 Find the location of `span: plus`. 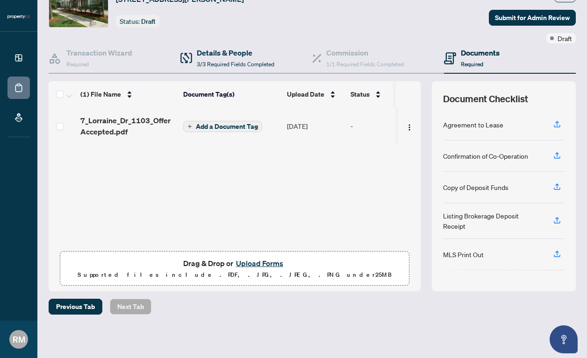

span: plus is located at coordinates (190, 127).